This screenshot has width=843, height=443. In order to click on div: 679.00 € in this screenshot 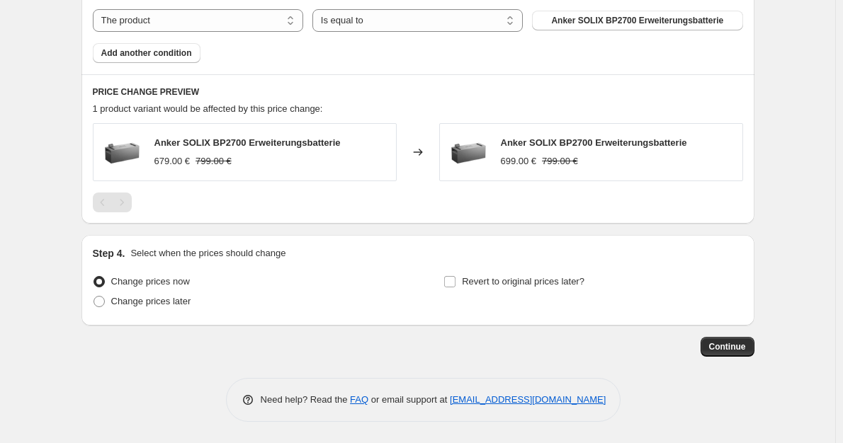, I will do `click(172, 161)`.